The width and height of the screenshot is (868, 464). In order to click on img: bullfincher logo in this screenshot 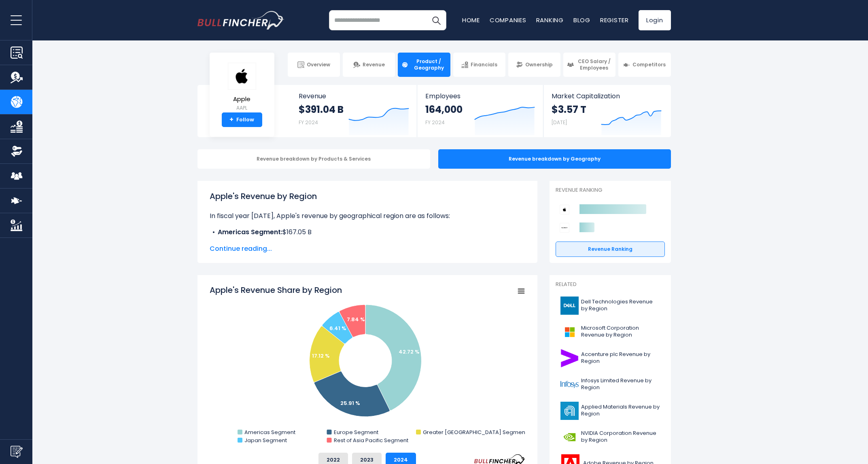, I will do `click(240, 20)`.